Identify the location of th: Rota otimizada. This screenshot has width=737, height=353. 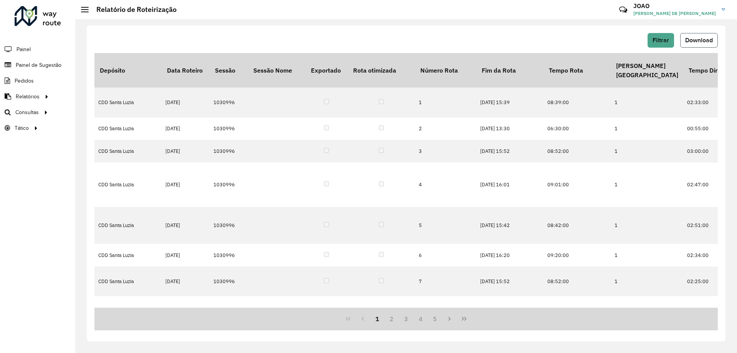
(381, 70).